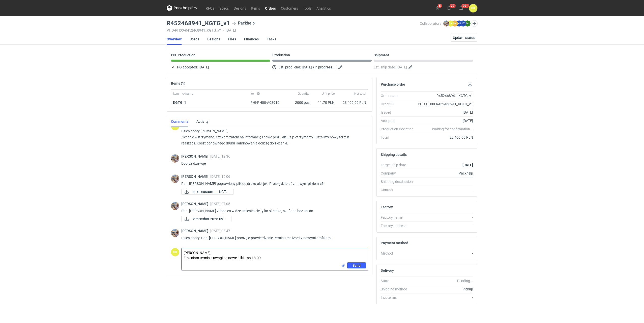 This screenshot has width=644, height=323. What do you see at coordinates (202, 121) in the screenshot?
I see `a: Activity` at bounding box center [202, 121].